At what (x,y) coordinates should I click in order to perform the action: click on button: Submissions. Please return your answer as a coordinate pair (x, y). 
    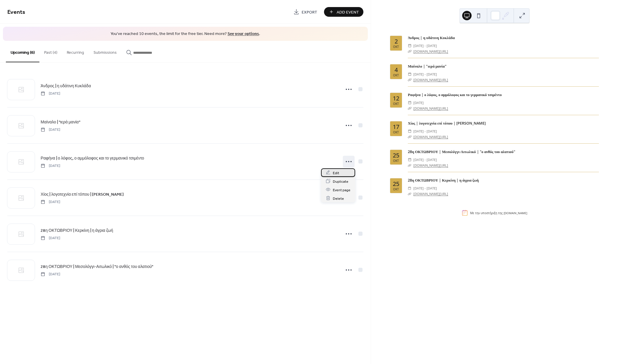
    Looking at the image, I should click on (105, 51).